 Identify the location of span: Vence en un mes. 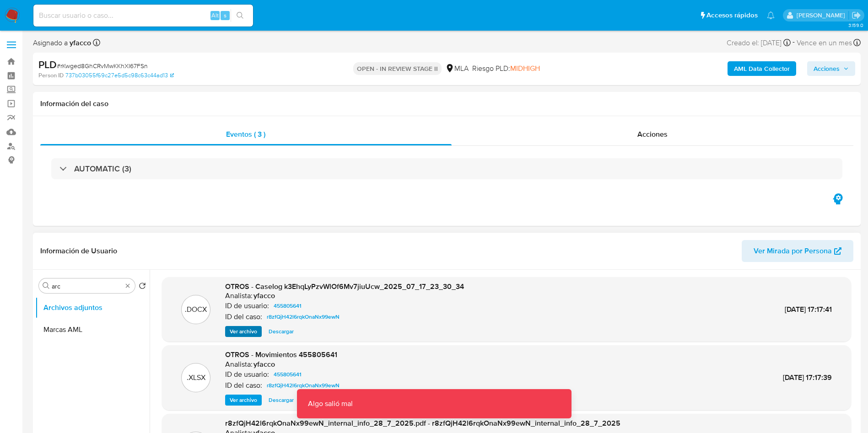
(824, 43).